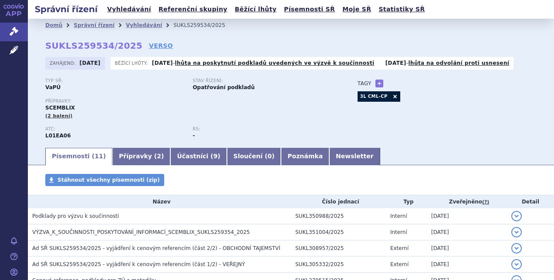  What do you see at coordinates (305, 157) in the screenshot?
I see `a: Poznámka` at bounding box center [305, 157].